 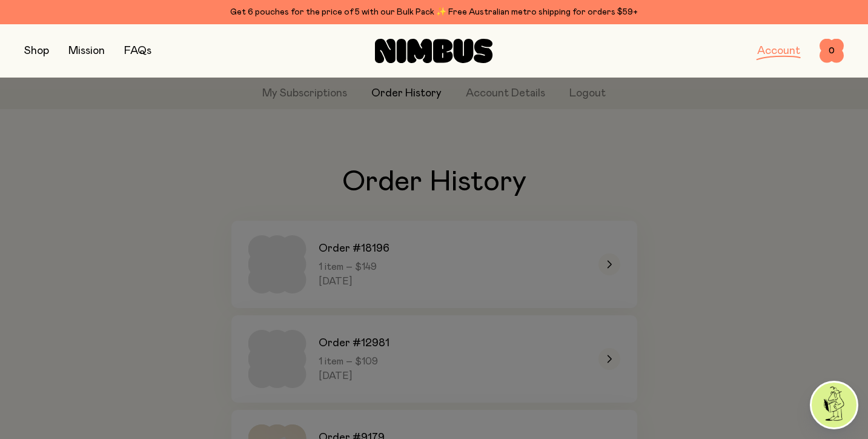 What do you see at coordinates (86, 51) in the screenshot?
I see `a: Mission` at bounding box center [86, 51].